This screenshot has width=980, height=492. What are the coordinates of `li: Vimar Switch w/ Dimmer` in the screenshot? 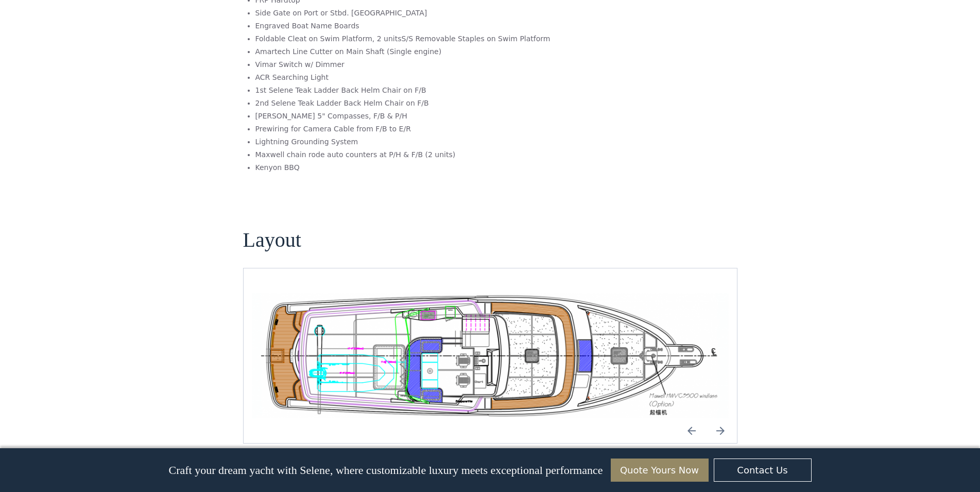 It's located at (403, 64).